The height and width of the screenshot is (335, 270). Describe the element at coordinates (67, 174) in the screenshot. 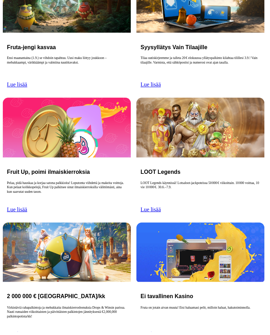

I see `h3: Fruit Up, poimi ilmaiskierroksia` at that location.